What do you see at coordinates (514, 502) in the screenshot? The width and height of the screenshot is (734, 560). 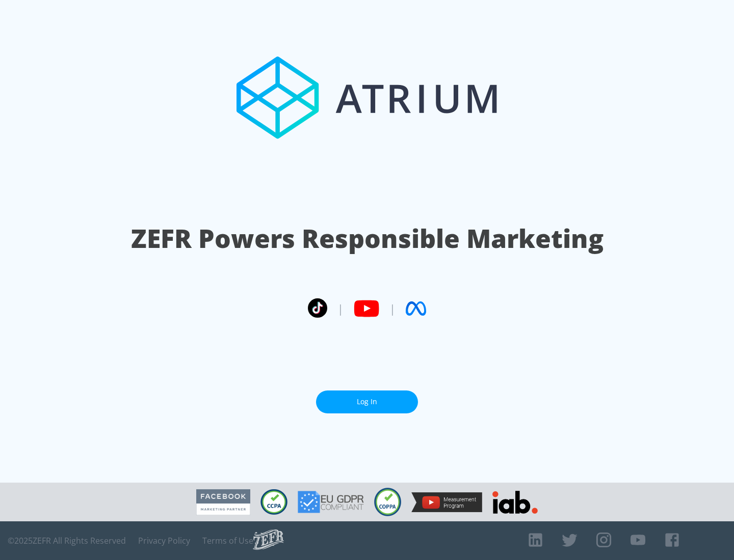 I see `img: IAB` at bounding box center [514, 502].